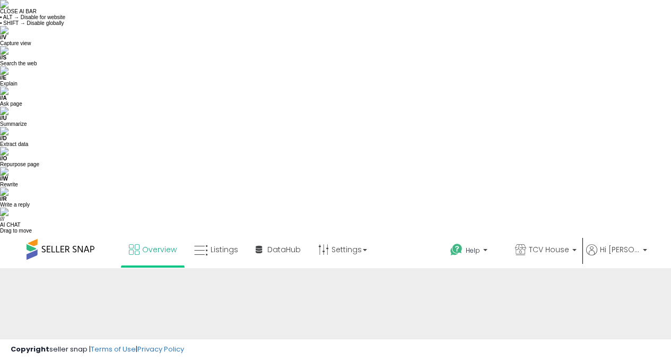 This screenshot has width=671, height=360. Describe the element at coordinates (549, 249) in the screenshot. I see `span: TCV House` at that location.